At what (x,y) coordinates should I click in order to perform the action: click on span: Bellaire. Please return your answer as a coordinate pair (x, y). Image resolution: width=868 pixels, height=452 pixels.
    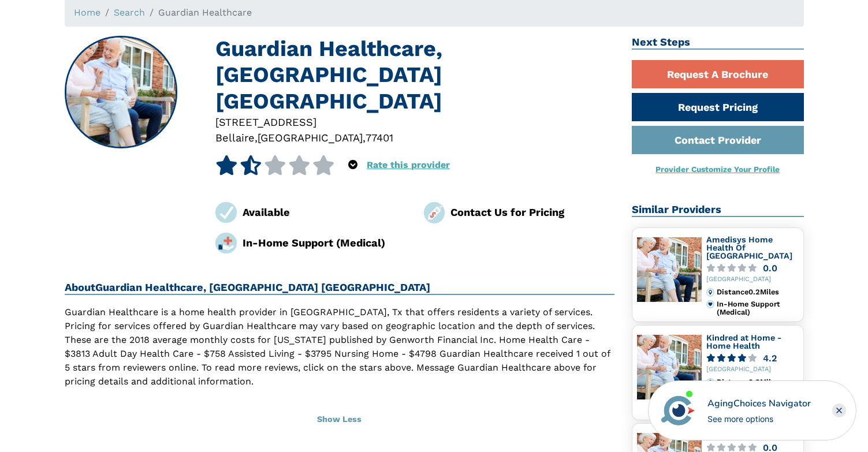
    Looking at the image, I should click on (235, 137).